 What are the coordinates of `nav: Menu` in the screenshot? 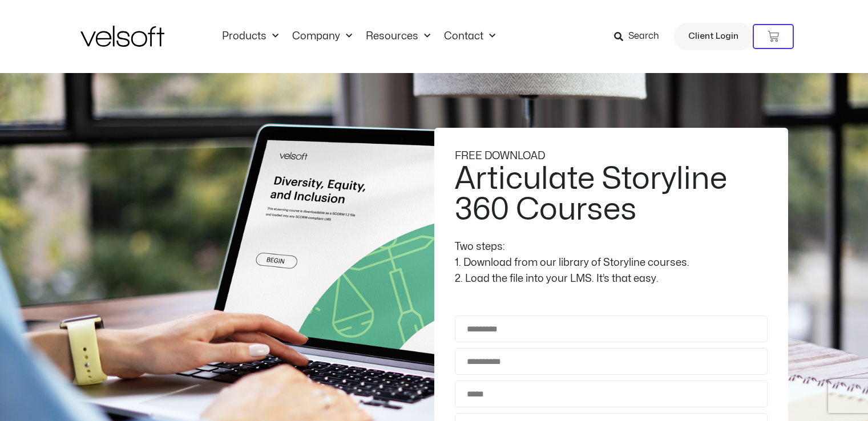 It's located at (359, 36).